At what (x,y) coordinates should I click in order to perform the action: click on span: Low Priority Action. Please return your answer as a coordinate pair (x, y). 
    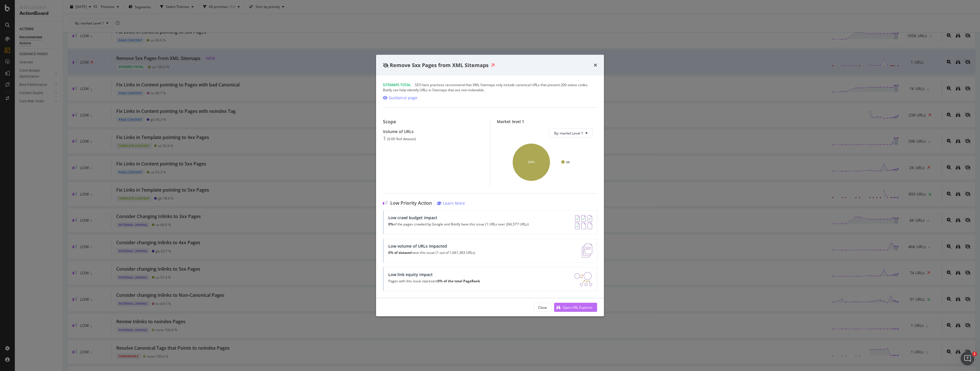
    Looking at the image, I should click on (411, 203).